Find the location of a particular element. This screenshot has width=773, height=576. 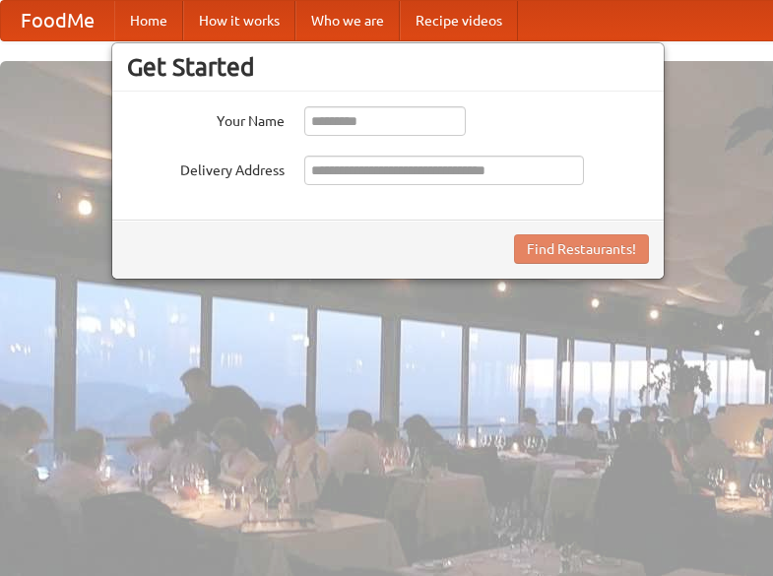

label: Your Name is located at coordinates (206, 118).